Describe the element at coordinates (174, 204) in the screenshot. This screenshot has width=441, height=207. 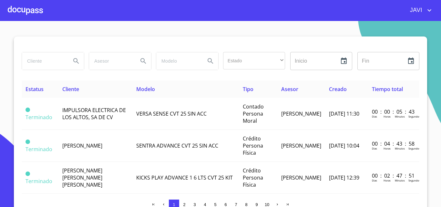
I see `span: 1` at that location.